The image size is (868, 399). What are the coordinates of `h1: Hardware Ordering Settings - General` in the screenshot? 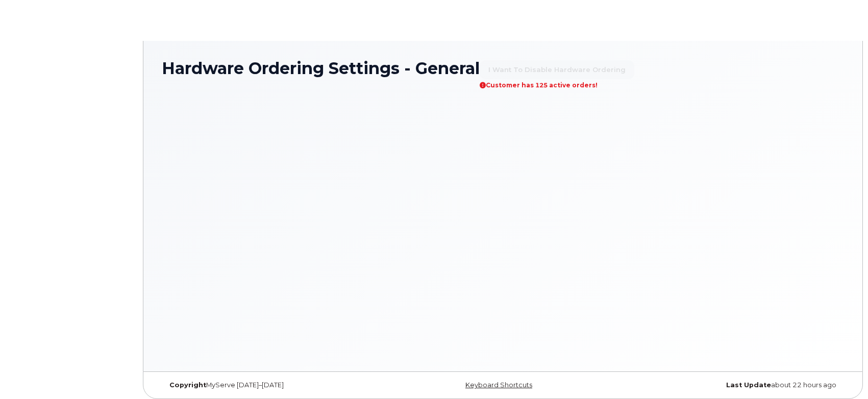 It's located at (502, 76).